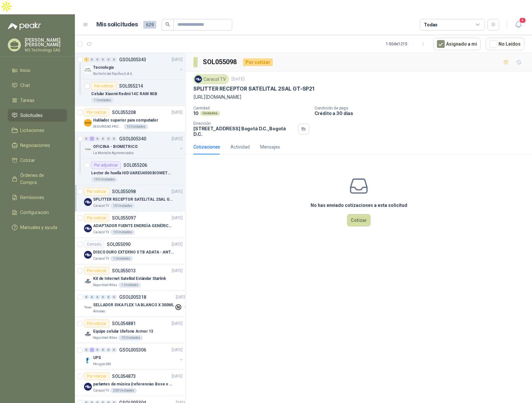  What do you see at coordinates (131, 86) in the screenshot?
I see `p: SOL055214` at bounding box center [131, 86].